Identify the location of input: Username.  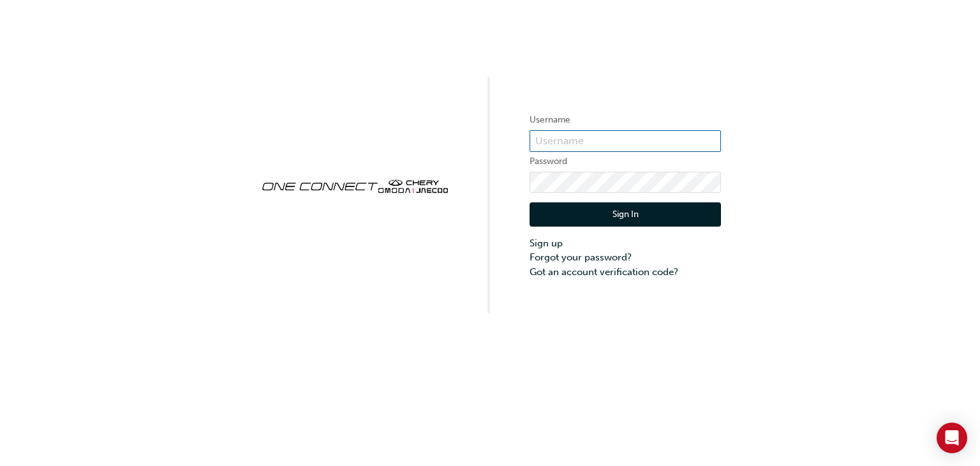
(625, 141).